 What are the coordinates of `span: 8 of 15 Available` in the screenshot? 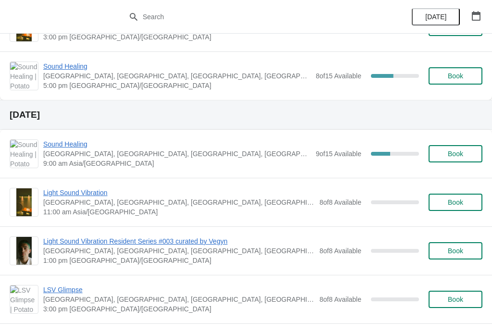 It's located at (338, 76).